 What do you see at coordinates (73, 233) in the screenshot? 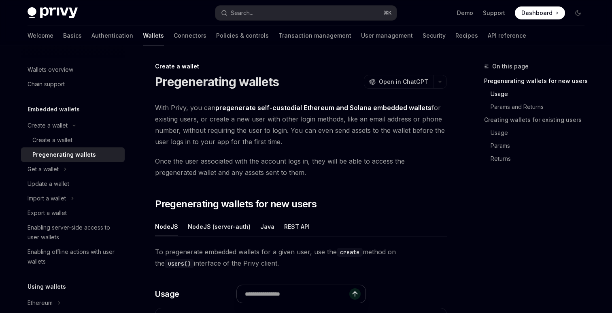
I see `a: Enabling server-side access to user wallets` at bounding box center [73, 233].